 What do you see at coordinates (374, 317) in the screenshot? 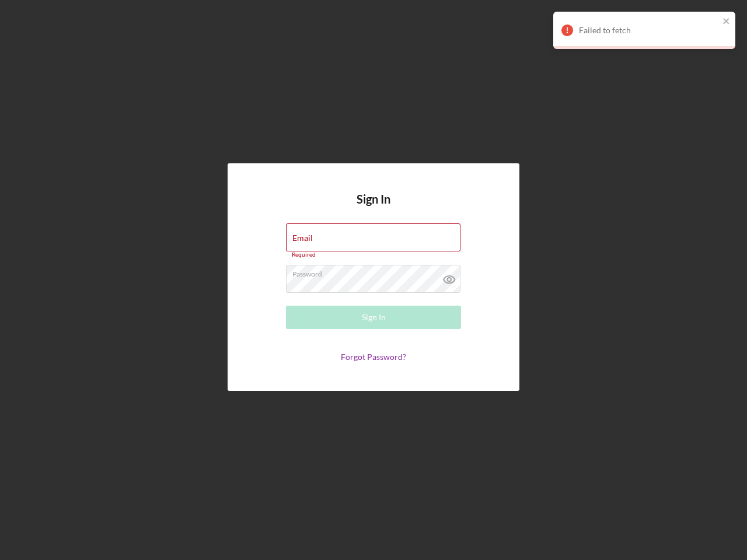
I see `div: Sign In` at bounding box center [374, 317].